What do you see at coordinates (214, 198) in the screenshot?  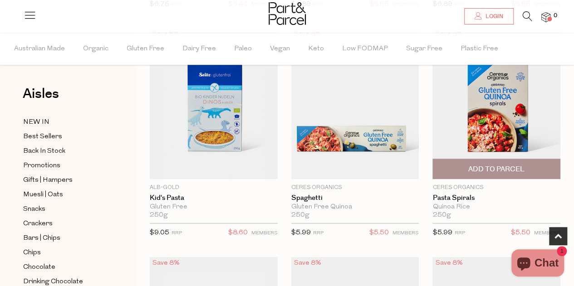 I see `a: Kid's Pasta` at bounding box center [214, 198].